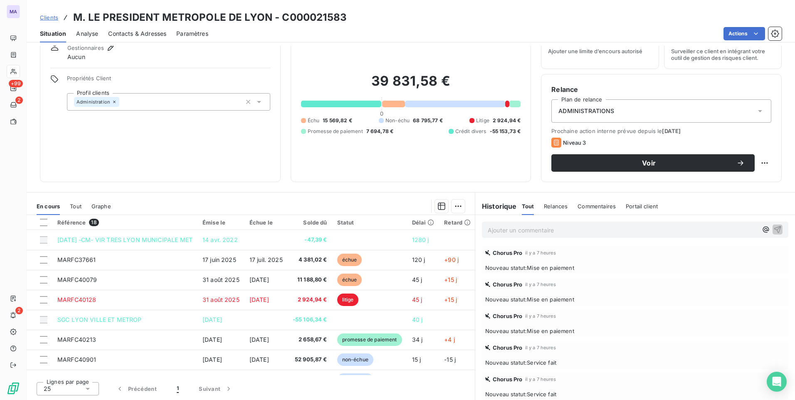 The height and width of the screenshot is (400, 795). I want to click on h2: 39 831,58 €, so click(411, 85).